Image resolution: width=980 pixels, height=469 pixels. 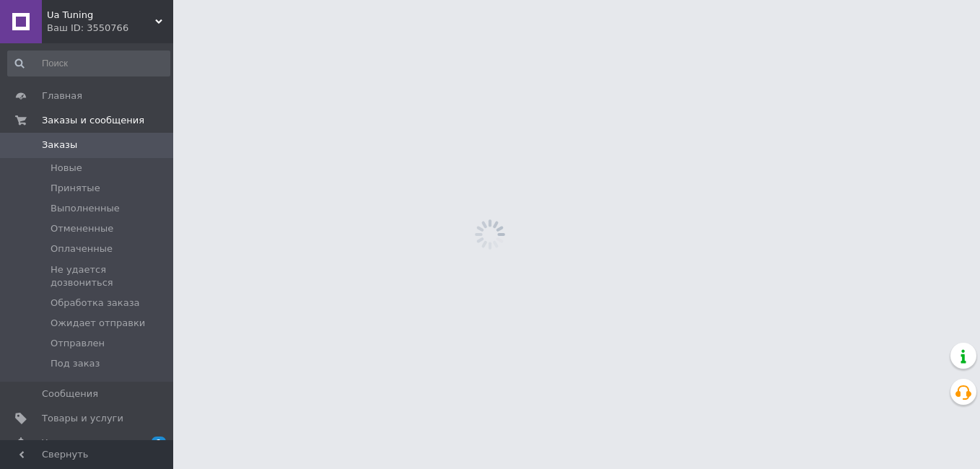 I want to click on span: Уведомления, so click(x=74, y=443).